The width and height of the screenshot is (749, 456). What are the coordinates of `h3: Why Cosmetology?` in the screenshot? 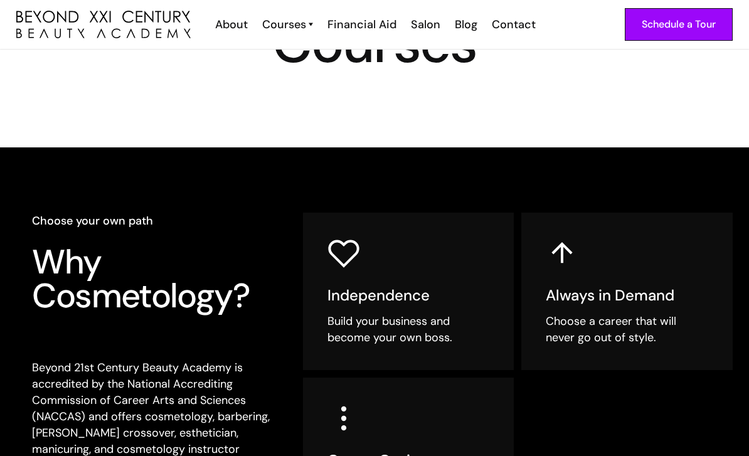 It's located at (154, 279).